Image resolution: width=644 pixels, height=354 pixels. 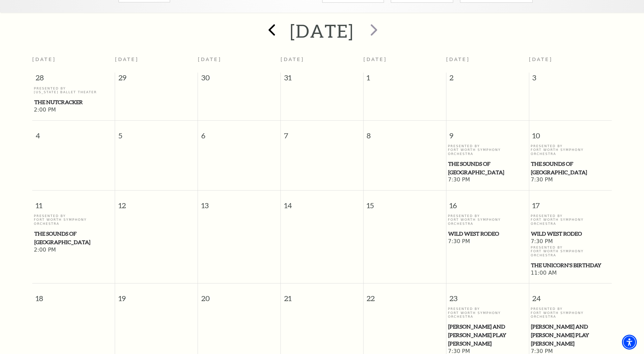 I want to click on span: 15, so click(x=405, y=202).